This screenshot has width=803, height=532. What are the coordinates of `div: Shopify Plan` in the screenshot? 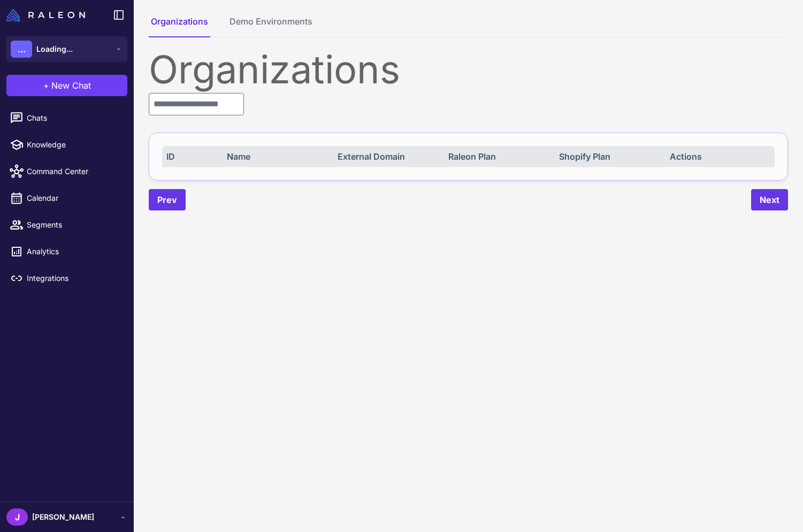 It's located at (609, 157).